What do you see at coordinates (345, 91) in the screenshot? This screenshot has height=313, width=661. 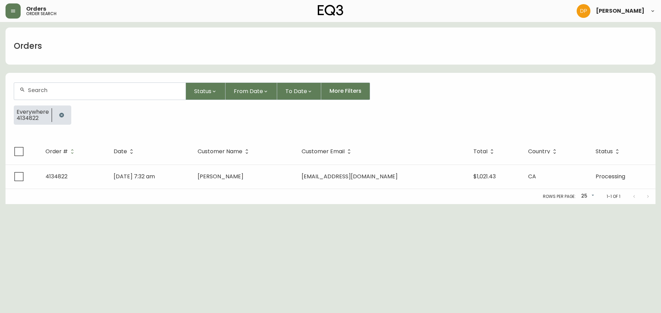 I see `span: More Filters` at bounding box center [345, 91].